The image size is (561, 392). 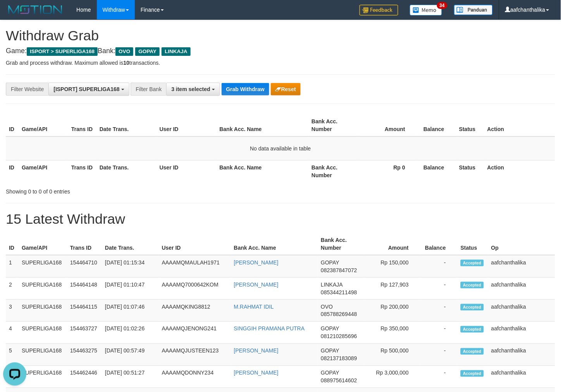 What do you see at coordinates (84, 355) in the screenshot?
I see `td: 154463275` at bounding box center [84, 355].